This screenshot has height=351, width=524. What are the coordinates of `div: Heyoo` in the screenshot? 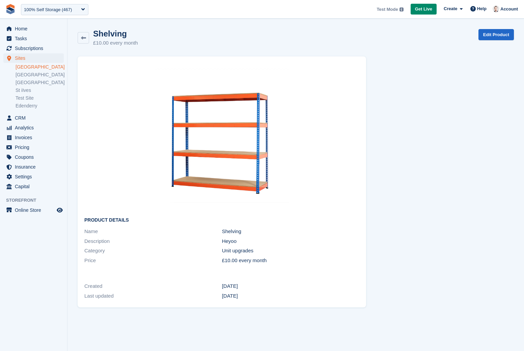 It's located at (291, 241).